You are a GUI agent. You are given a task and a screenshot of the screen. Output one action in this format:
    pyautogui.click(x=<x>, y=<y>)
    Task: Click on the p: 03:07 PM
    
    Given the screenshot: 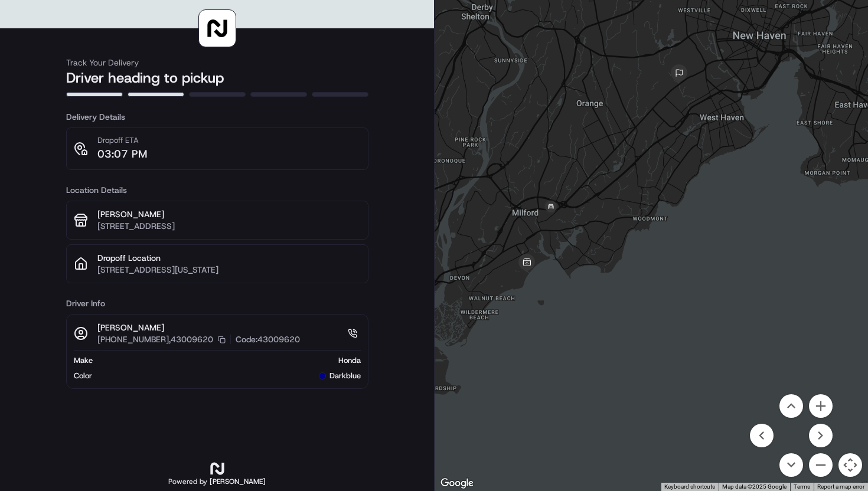 What is the action you would take?
    pyautogui.click(x=122, y=154)
    